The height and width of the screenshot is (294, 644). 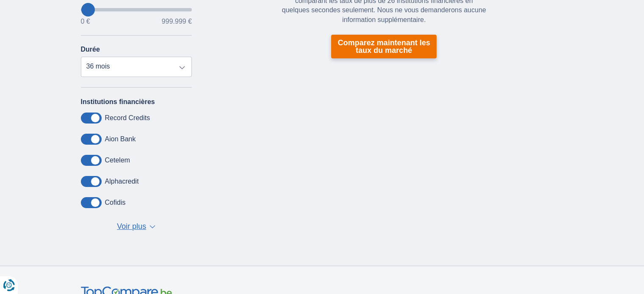 What do you see at coordinates (383, 47) in the screenshot?
I see `a: Comparez maintenant les taux du marché` at bounding box center [383, 47].